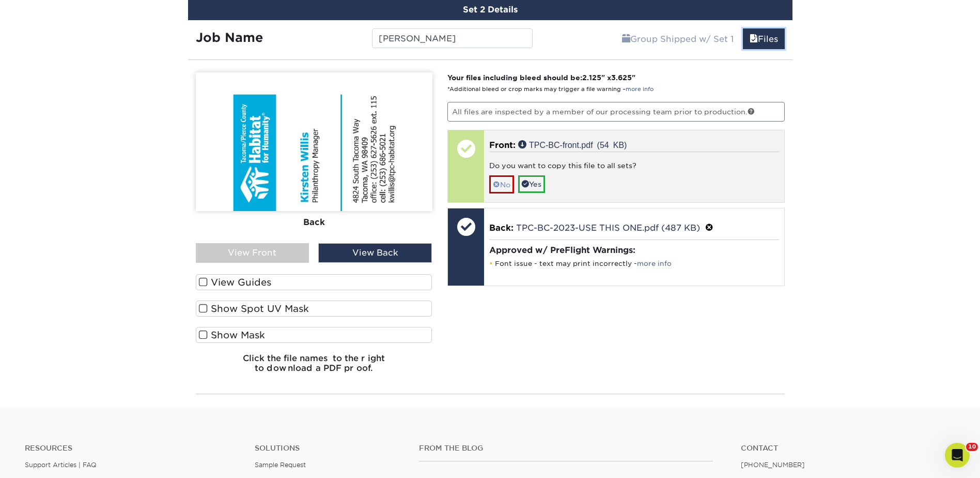  I want to click on h4: Resources, so click(132, 448).